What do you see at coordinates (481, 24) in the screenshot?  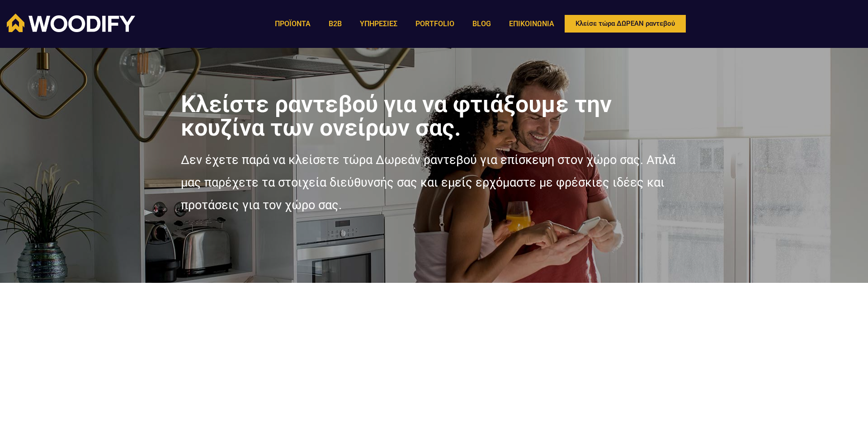 I see `a: BLOG` at bounding box center [481, 24].